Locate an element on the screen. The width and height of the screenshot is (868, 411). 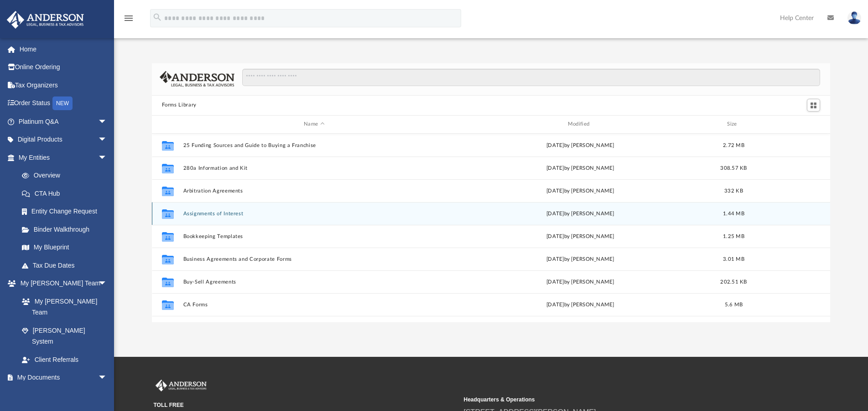
button: CA Forms is located at coordinates (314, 305).